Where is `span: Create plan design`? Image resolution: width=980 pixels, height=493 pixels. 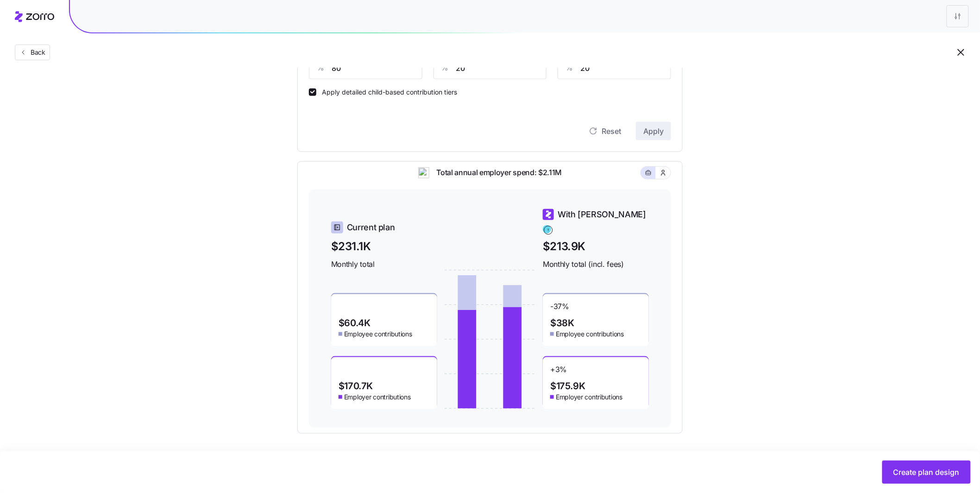
span: Create plan design is located at coordinates (926, 472).